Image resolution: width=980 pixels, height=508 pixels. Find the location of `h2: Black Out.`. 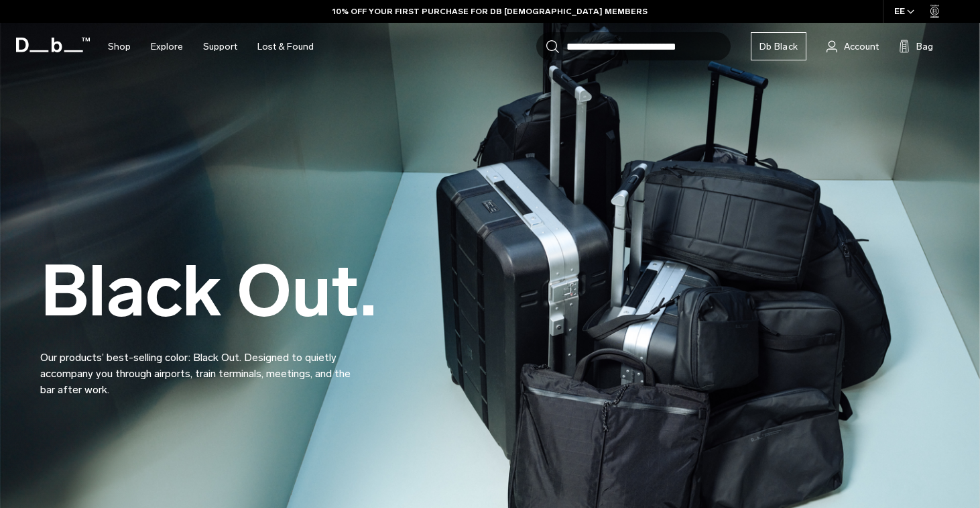

h2: Black Out. is located at coordinates (208, 291).